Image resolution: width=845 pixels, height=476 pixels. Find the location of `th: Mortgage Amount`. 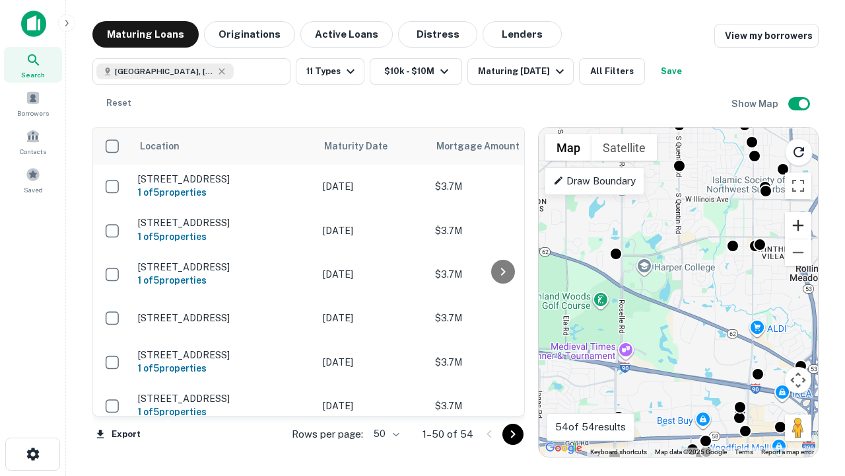

th: Mortgage Amount is located at coordinates (501, 146).